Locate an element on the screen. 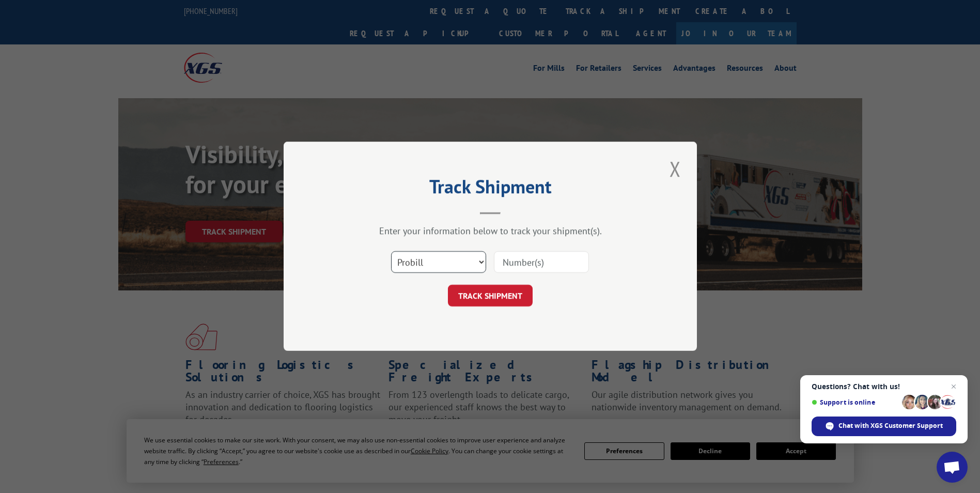 The image size is (980, 493). span: Support is online is located at coordinates (855, 401).